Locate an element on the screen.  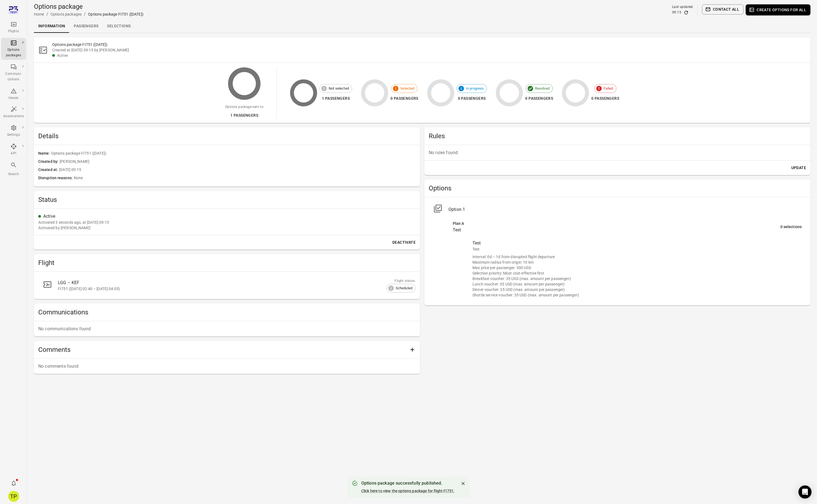
h2: Status is located at coordinates (226, 200).